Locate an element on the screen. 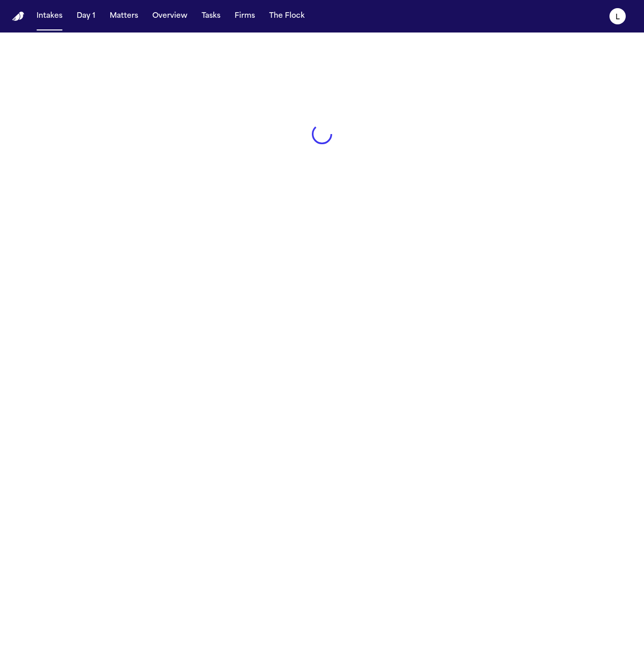 The image size is (644, 649). a: Day 1 is located at coordinates (85, 16).